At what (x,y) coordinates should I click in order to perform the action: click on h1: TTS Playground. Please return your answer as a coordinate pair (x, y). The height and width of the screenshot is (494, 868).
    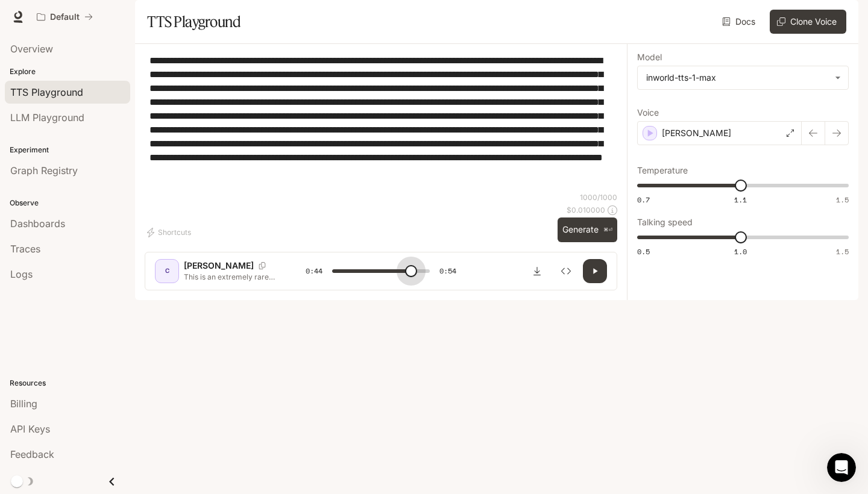
    Looking at the image, I should click on (193, 22).